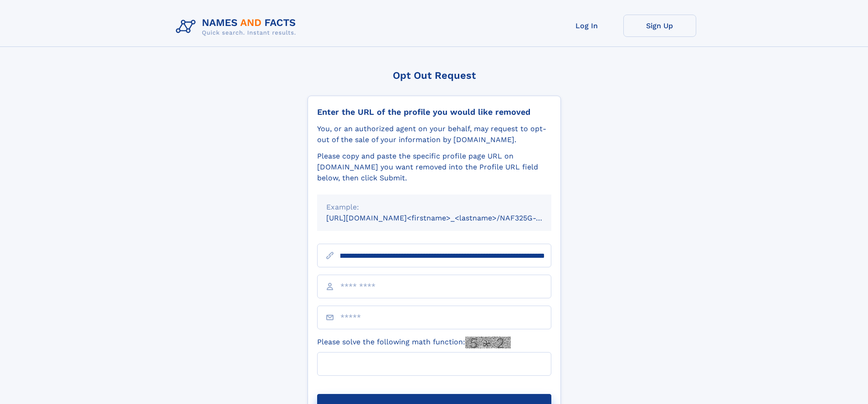 The width and height of the screenshot is (868, 404). What do you see at coordinates (414, 342) in the screenshot?
I see `label: Please solve the following math function:` at bounding box center [414, 342].